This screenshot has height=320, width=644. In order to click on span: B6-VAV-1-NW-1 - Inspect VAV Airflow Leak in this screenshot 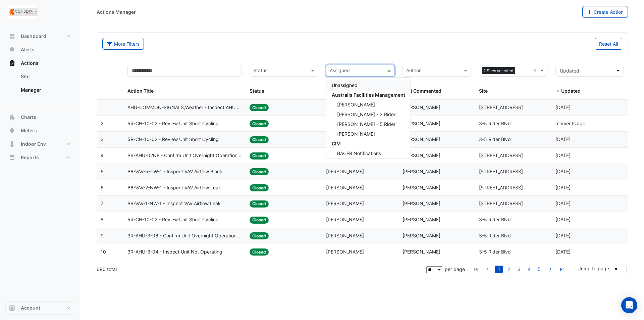, I will do `click(174, 203)`.